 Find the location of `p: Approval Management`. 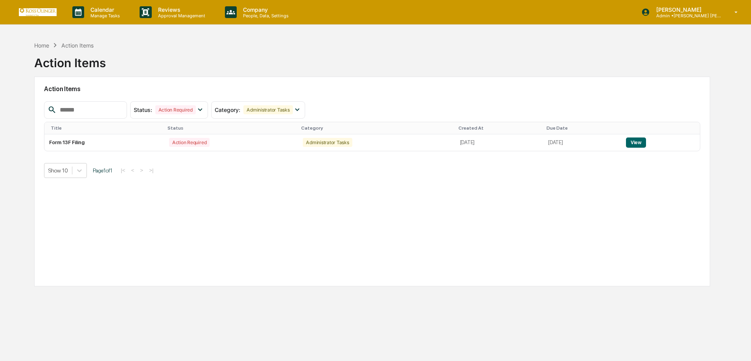

p: Approval Management is located at coordinates (180, 16).